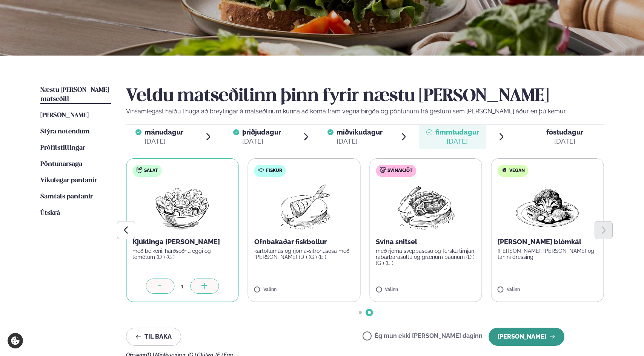 The width and height of the screenshot is (644, 356). What do you see at coordinates (154, 336) in the screenshot?
I see `button: Til baka` at bounding box center [154, 336].